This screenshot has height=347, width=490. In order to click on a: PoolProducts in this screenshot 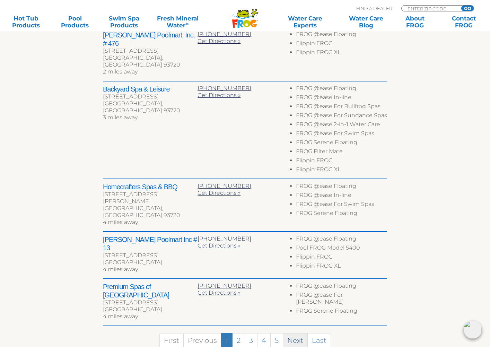, I will do `click(75, 22)`.